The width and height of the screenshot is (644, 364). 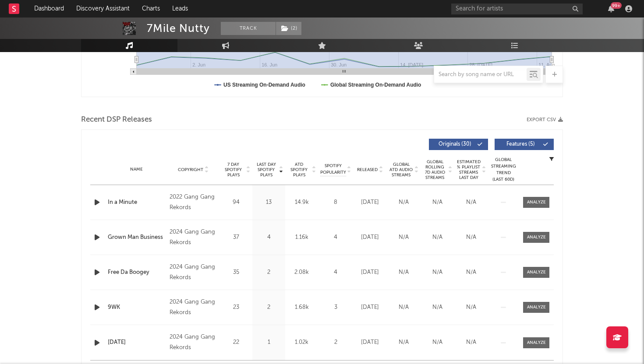 I want to click on span: Recent DSP Releases, so click(x=117, y=120).